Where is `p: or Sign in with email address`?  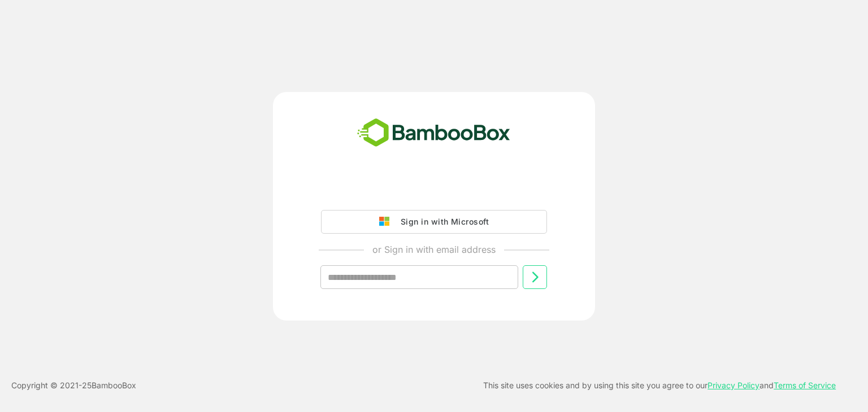
p: or Sign in with email address is located at coordinates (434, 249).